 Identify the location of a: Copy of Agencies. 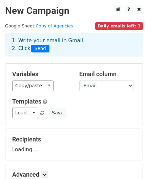
(54, 26).